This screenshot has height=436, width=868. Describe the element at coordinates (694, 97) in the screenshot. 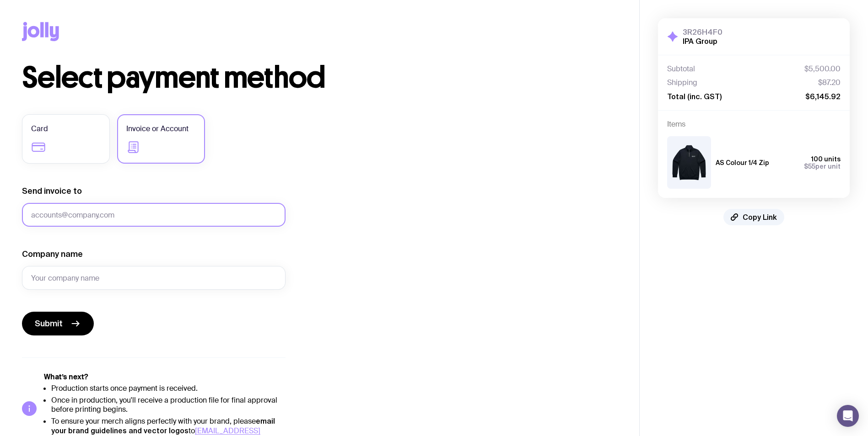

I see `span: Total (inc. GST)` at that location.